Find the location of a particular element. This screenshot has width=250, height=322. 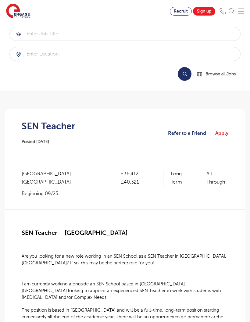

a: Recruit is located at coordinates (181, 11).